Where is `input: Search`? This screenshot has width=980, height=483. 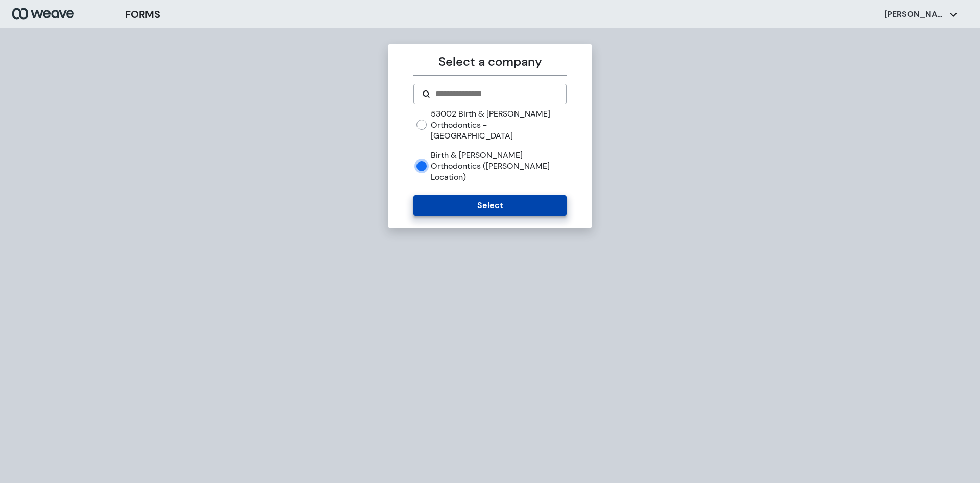
input: Search is located at coordinates (495, 94).